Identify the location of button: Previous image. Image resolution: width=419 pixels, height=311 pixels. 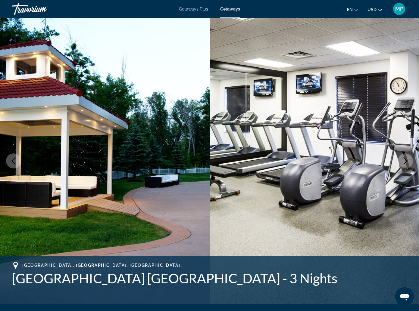
(14, 161).